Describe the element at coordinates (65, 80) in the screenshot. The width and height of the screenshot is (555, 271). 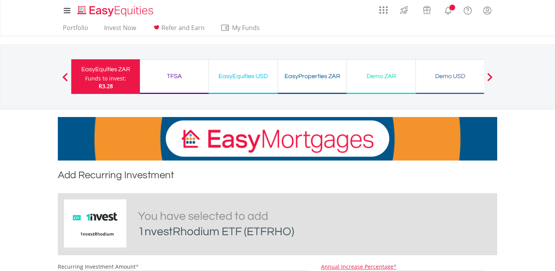
I see `button: Previous` at that location.